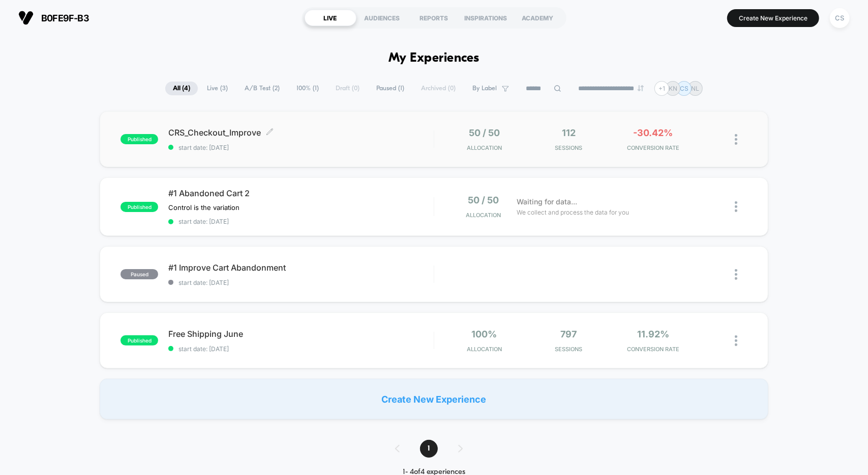 The image size is (868, 475). I want to click on span: A/B Test ( 2 ), so click(262, 88).